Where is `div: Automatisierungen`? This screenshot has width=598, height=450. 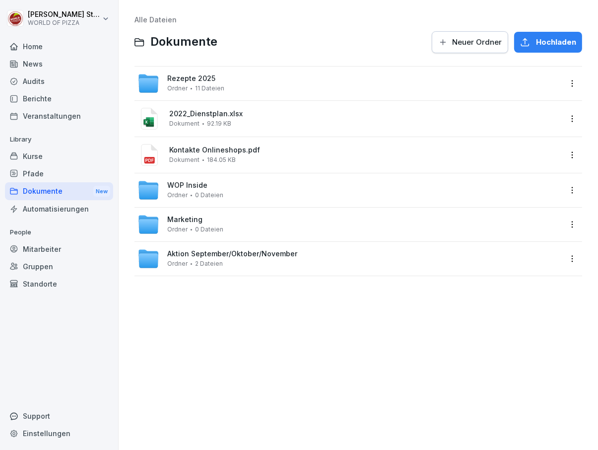
div: Automatisierungen is located at coordinates (59, 208).